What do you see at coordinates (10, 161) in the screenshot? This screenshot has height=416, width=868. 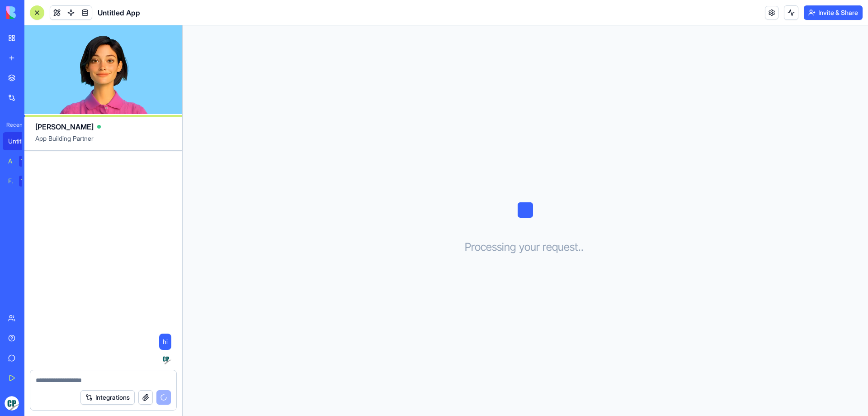 I see `div: AI Logo Generator` at bounding box center [10, 161].